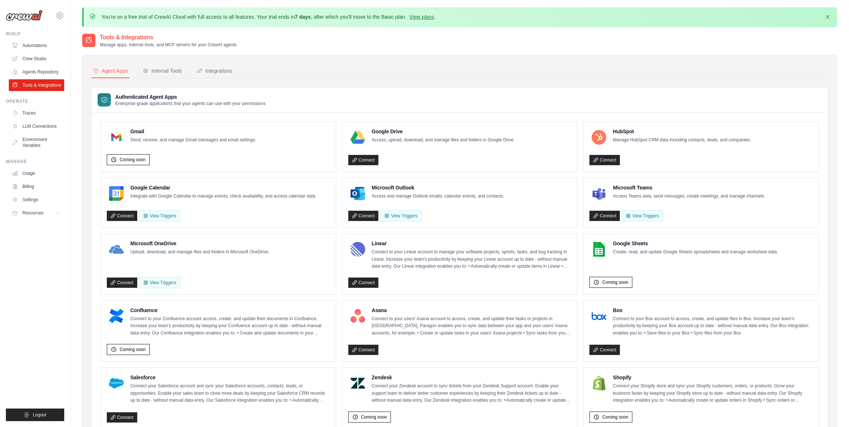 The height and width of the screenshot is (427, 849). Describe the element at coordinates (36, 213) in the screenshot. I see `button: Resources` at that location.